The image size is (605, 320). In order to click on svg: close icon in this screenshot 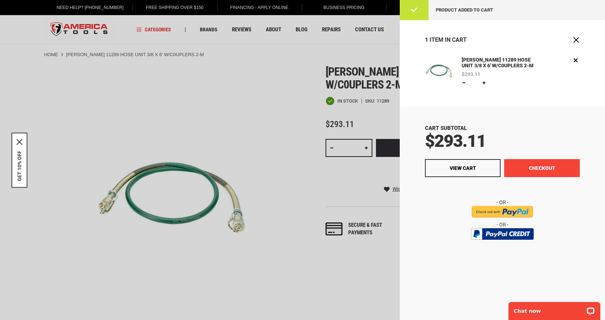, I will do `click(19, 142)`.